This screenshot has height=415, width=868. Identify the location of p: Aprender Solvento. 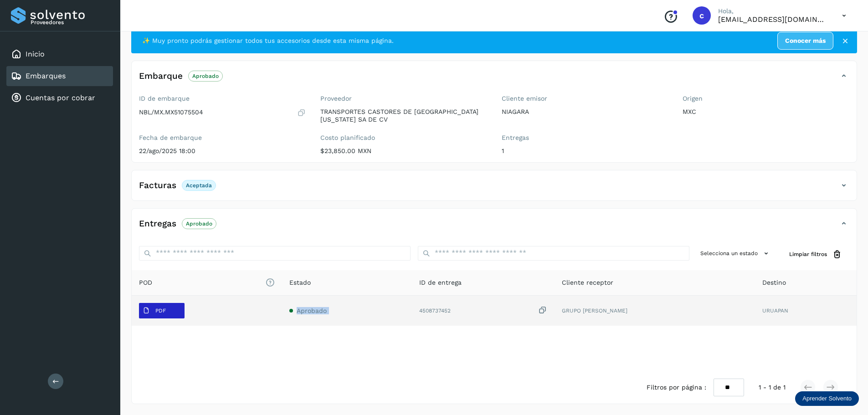
(827, 399).